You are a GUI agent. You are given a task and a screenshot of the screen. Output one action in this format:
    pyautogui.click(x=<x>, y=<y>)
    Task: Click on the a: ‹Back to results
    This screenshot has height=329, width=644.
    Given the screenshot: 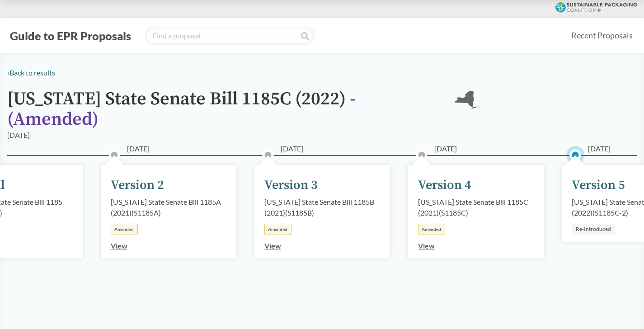 What is the action you would take?
    pyautogui.click(x=31, y=72)
    